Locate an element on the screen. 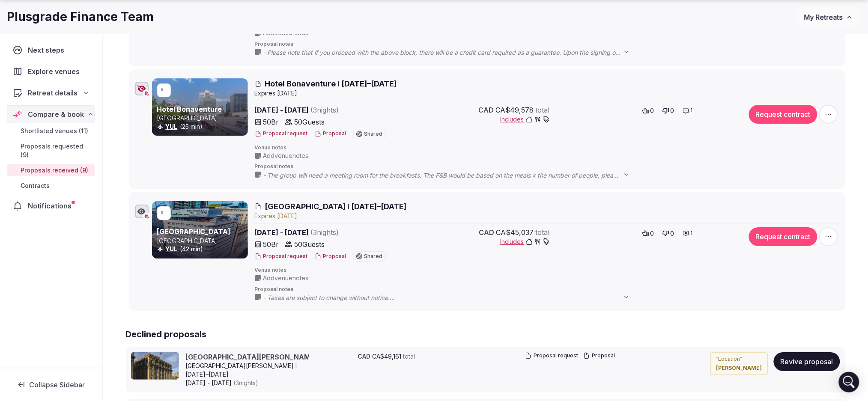  a: Explore venues is located at coordinates (51, 71).